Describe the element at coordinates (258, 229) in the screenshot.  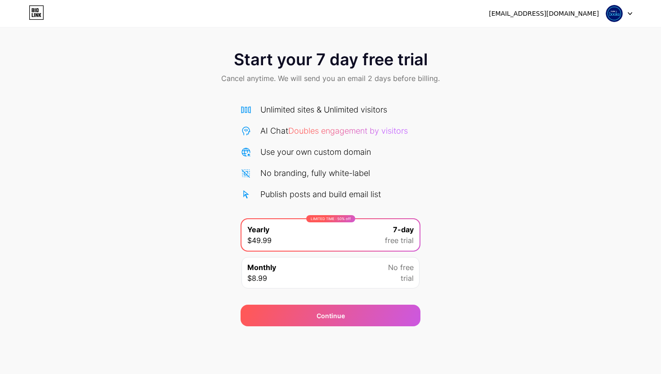
I see `span: Yearly` at that location.